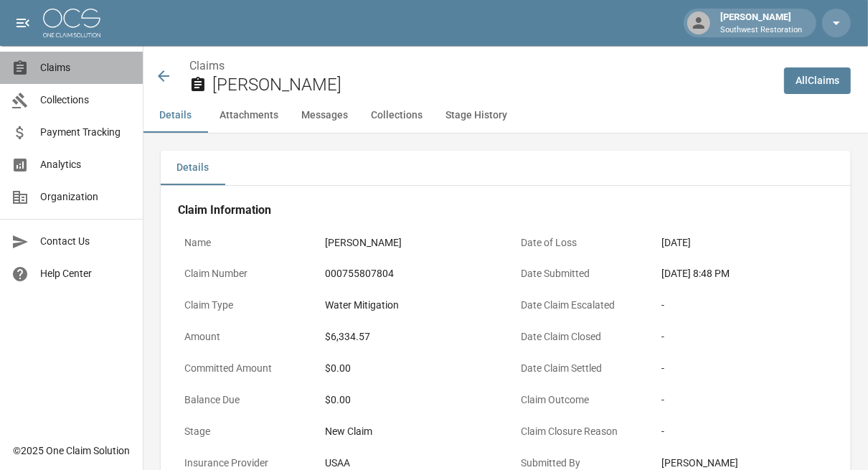 This screenshot has width=868, height=470. Describe the element at coordinates (506, 115) in the screenshot. I see `div: anchor tabs` at that location.